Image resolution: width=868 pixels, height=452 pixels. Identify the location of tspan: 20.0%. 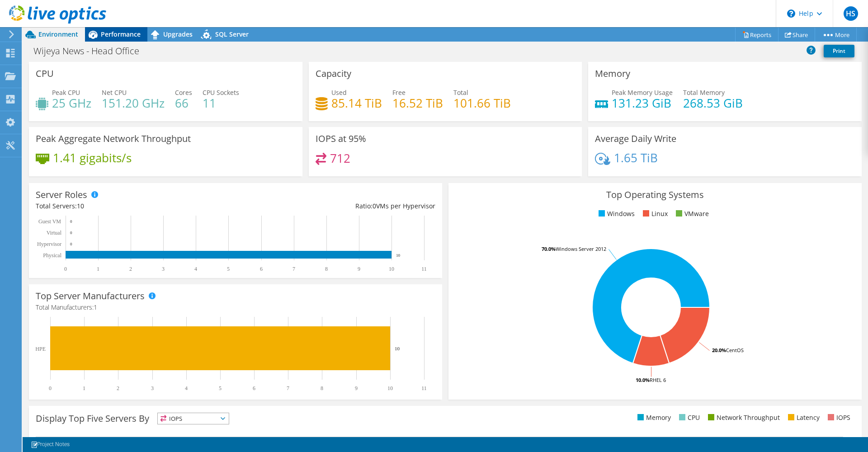
(719, 350).